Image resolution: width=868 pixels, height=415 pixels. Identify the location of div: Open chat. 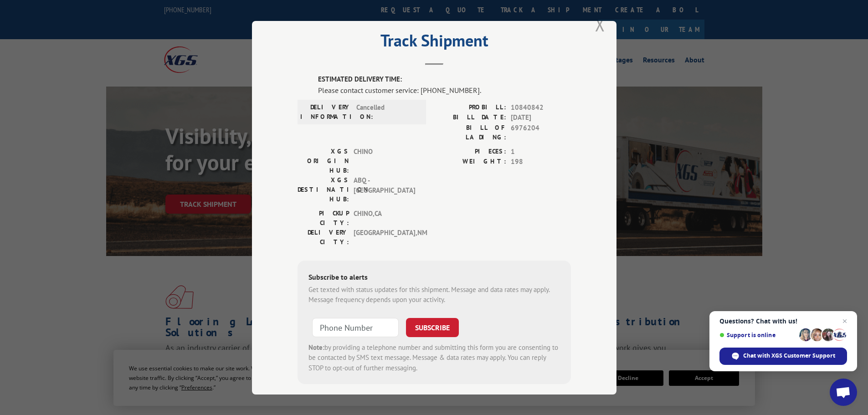
(843, 392).